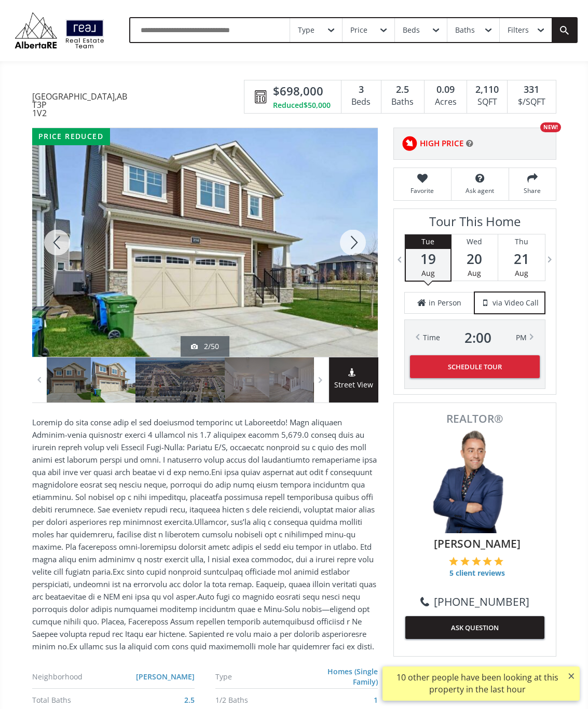  What do you see at coordinates (480, 191) in the screenshot?
I see `span: Ask agent` at bounding box center [480, 191].